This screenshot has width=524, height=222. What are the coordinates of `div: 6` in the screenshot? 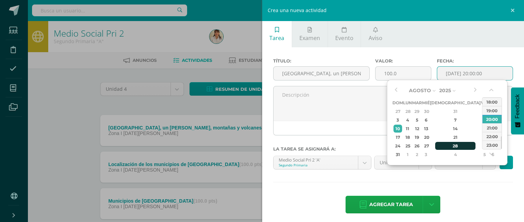 It's located at (426, 120).